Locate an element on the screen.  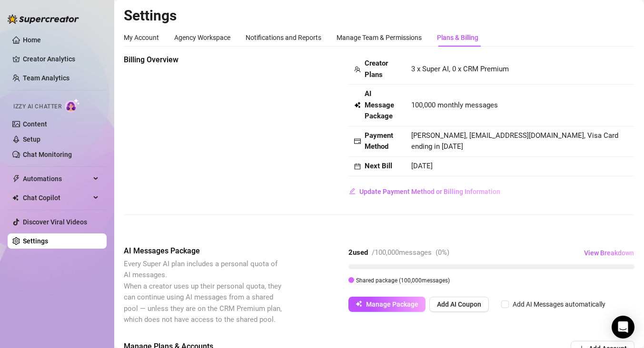
span: AI Messages Package is located at coordinates (204, 251).